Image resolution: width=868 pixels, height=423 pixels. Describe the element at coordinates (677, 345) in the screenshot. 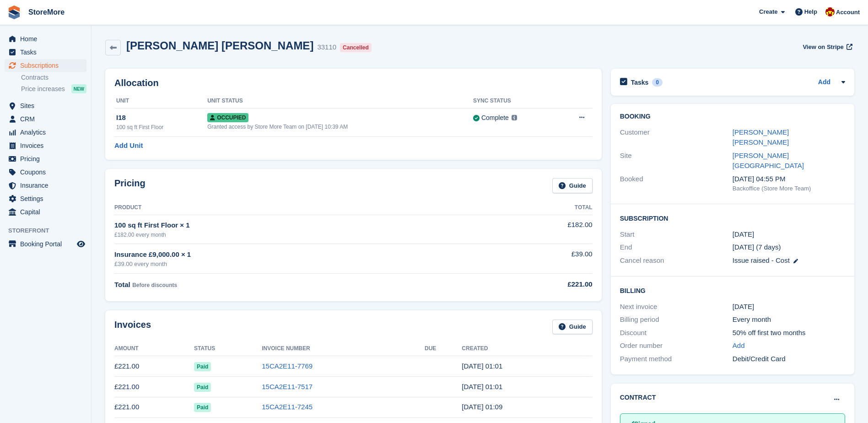

I see `div: Order number` at that location.